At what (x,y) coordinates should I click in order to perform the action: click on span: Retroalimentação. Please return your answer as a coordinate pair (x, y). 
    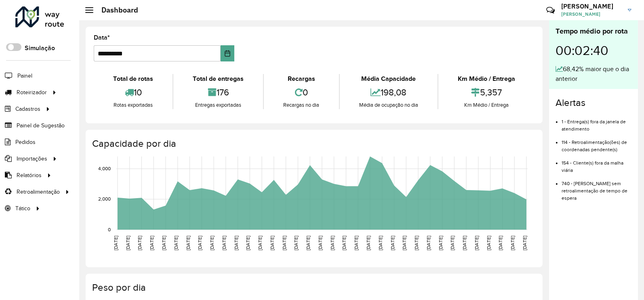
    Looking at the image, I should click on (38, 191).